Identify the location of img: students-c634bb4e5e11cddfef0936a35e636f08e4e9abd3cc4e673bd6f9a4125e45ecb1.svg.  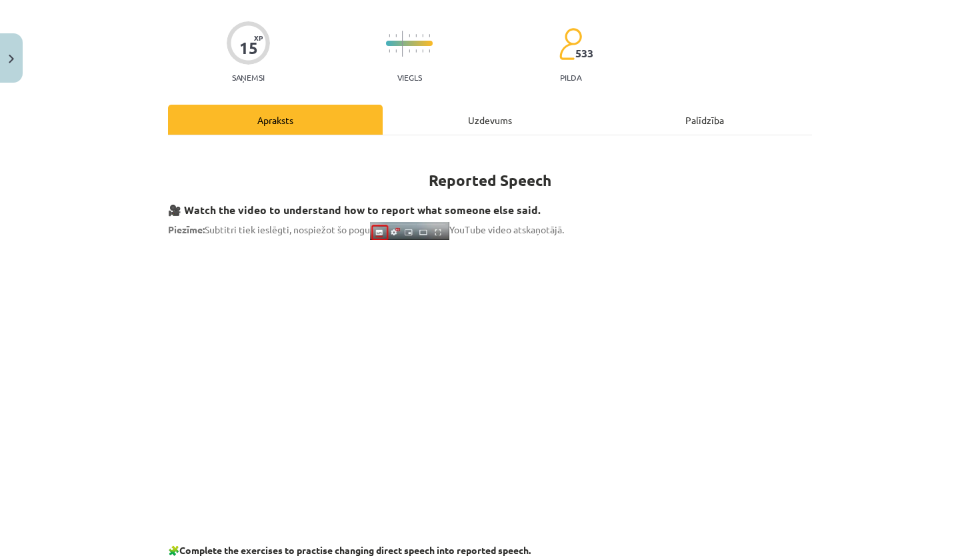
(570, 44).